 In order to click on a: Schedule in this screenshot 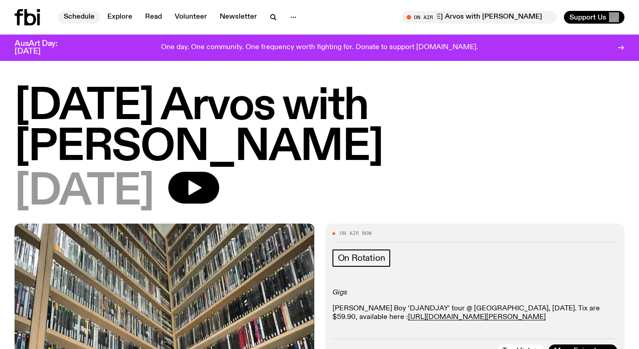, I will do `click(79, 17)`.